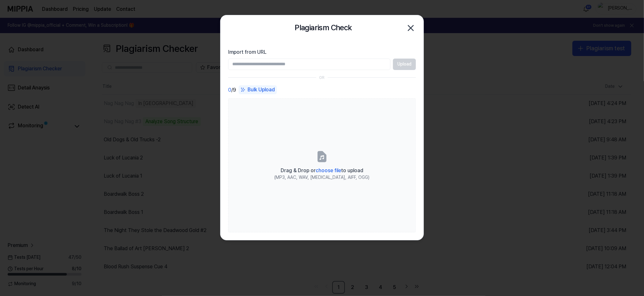 The image size is (644, 296). Describe the element at coordinates (232, 90) in the screenshot. I see `div: / 9` at that location.